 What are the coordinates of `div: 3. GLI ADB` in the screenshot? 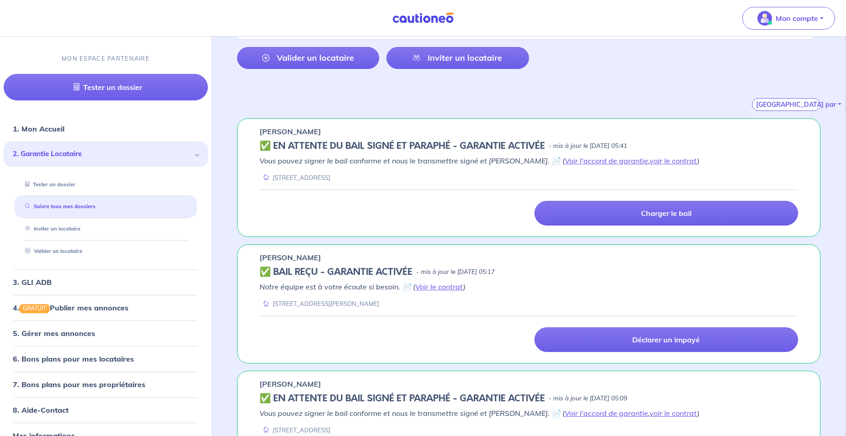 It's located at (105, 282).